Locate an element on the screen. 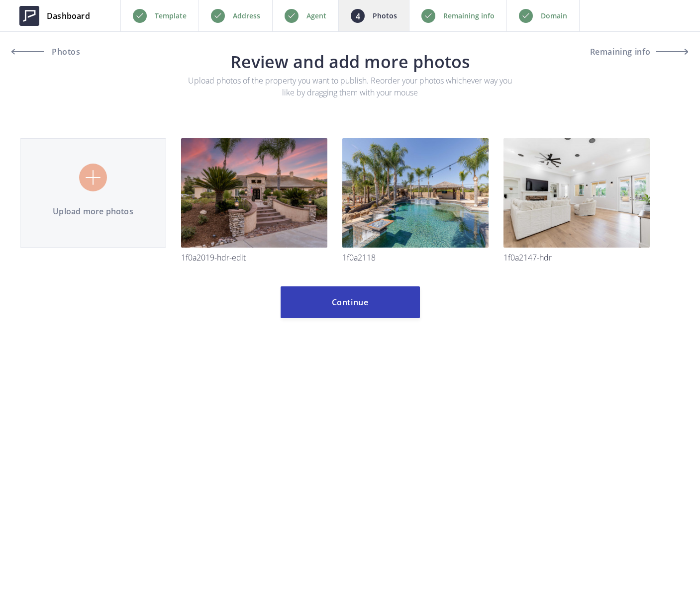 Image resolution: width=700 pixels, height=614 pixels. a: Photos is located at coordinates (57, 52).